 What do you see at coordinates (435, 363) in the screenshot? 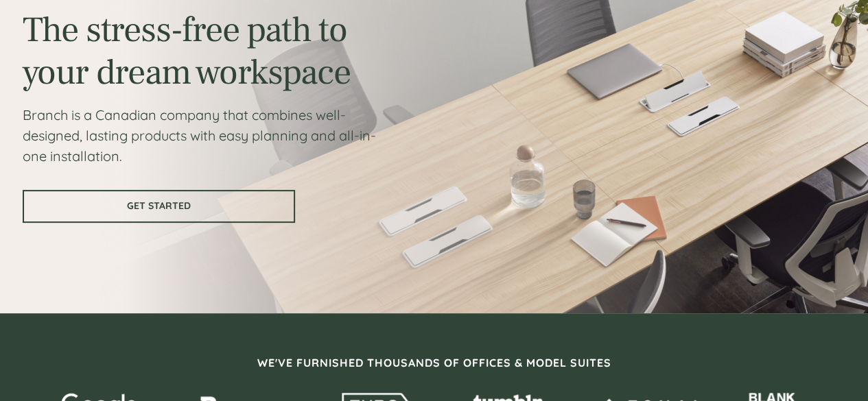
I see `span: WE'VE FURNISHED THOUSANDS OF OFFICES & MODEL SUITES` at bounding box center [435, 363].